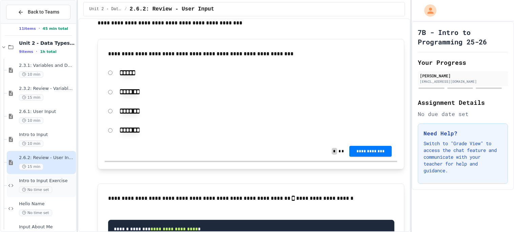 The image size is (514, 232). I want to click on span: Intro to Input, so click(47, 134).